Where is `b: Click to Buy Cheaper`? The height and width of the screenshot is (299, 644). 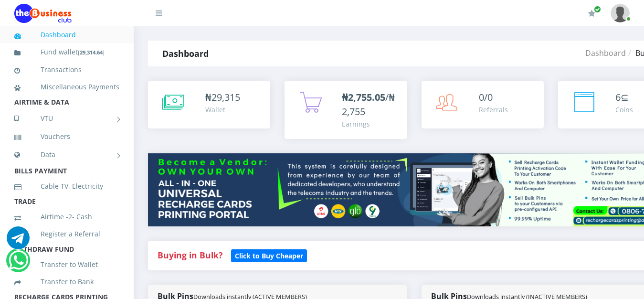
b: Click to Buy Cheaper is located at coordinates (268, 256).